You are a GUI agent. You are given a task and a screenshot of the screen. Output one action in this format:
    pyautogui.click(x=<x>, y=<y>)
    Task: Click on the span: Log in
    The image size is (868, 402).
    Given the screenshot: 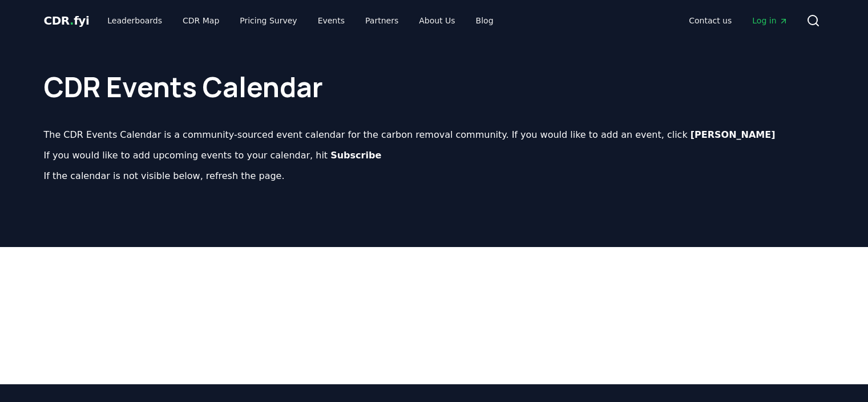 What is the action you would take?
    pyautogui.click(x=770, y=21)
    